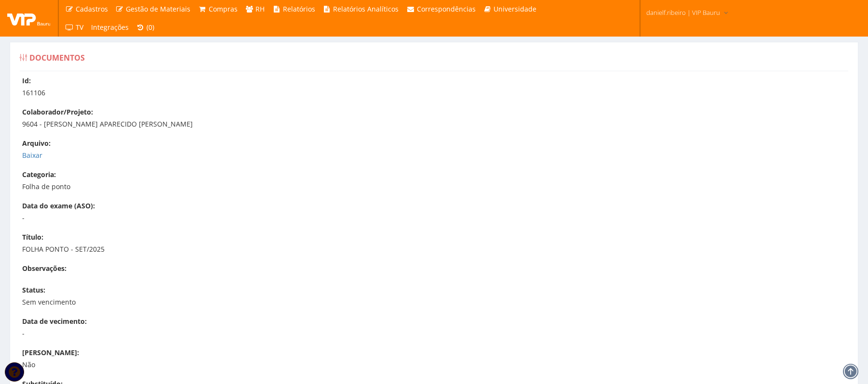 Image resolution: width=868 pixels, height=384 pixels. Describe the element at coordinates (438, 187) in the screenshot. I see `p: Folha de ponto` at that location.